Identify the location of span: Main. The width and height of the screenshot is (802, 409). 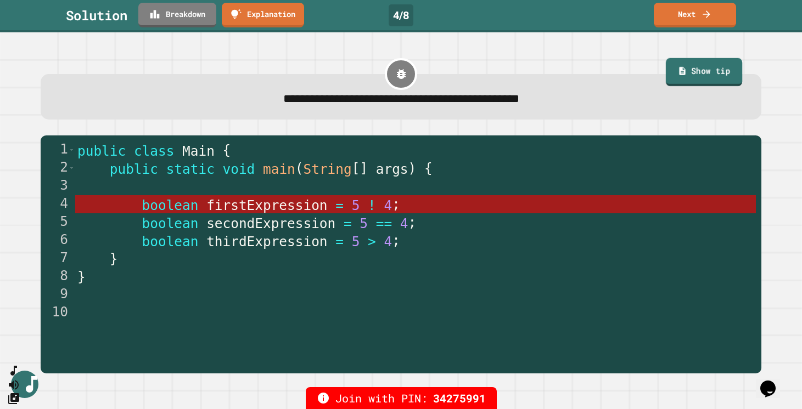
(198, 151).